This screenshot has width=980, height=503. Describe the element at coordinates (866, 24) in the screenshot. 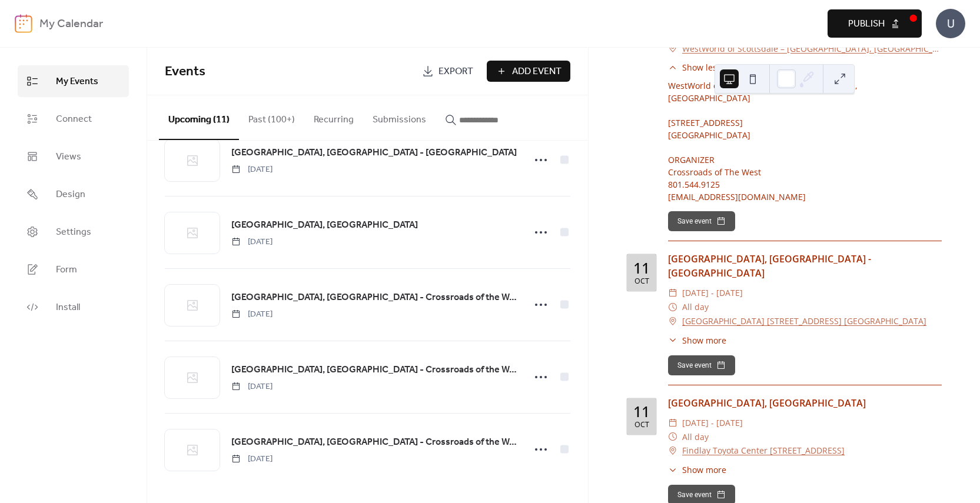

I see `span: Publish` at that location.